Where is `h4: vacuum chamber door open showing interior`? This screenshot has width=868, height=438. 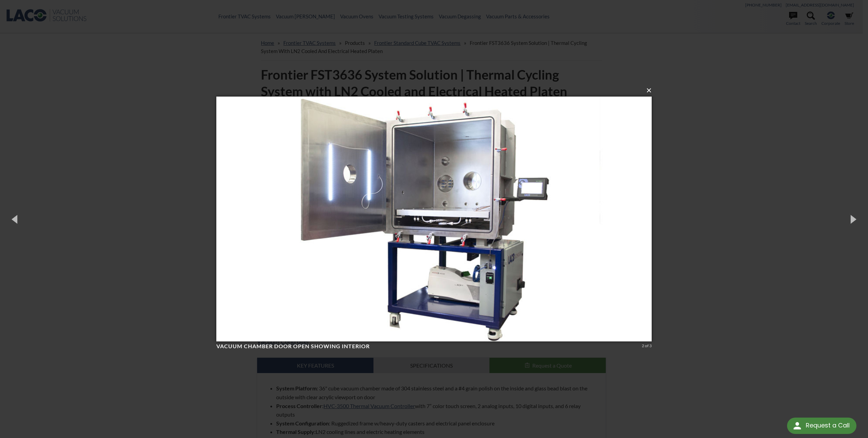
h4: vacuum chamber door open showing interior is located at coordinates (428, 346).